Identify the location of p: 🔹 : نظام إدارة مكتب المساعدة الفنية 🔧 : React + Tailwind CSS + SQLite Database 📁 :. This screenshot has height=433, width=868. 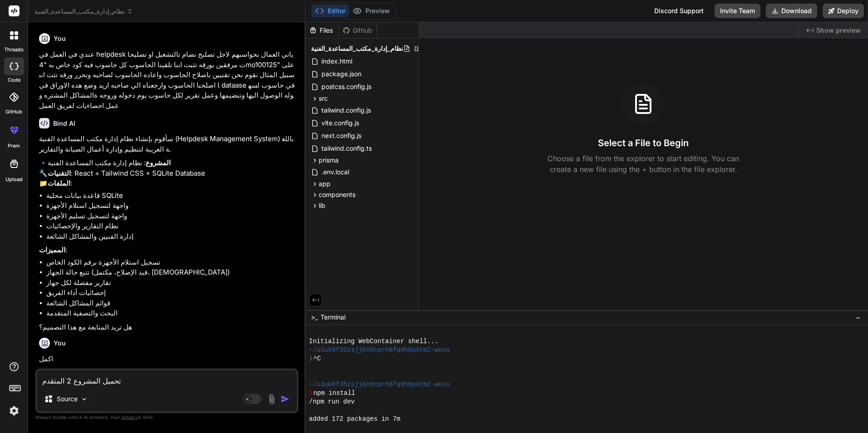
(167, 173).